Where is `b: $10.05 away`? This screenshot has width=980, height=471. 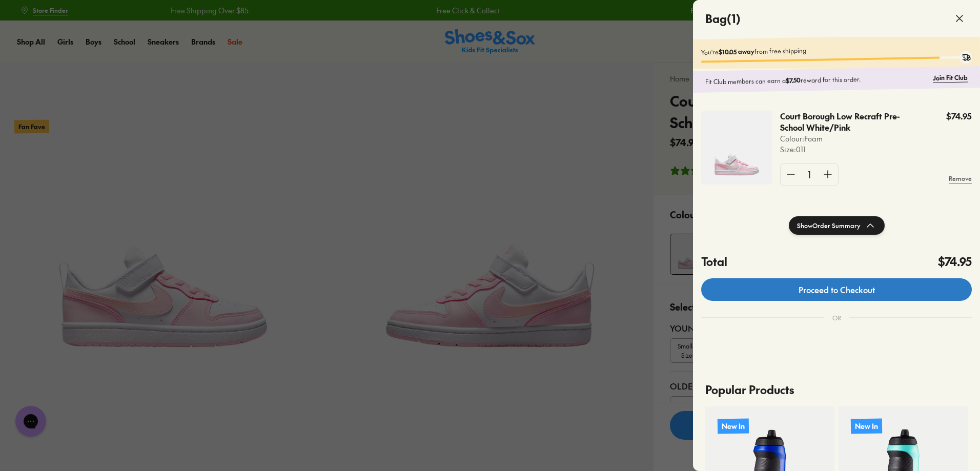
b: $10.05 away is located at coordinates (736, 51).